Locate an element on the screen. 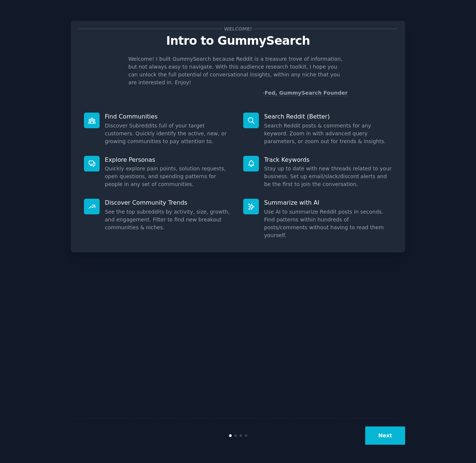  p: Find Communities is located at coordinates (168, 116).